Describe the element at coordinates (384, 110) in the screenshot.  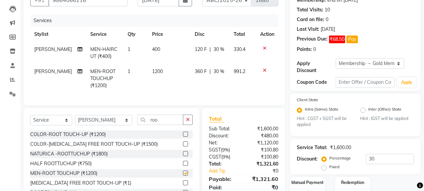
I see `label: Inter (Other) State` at that location.